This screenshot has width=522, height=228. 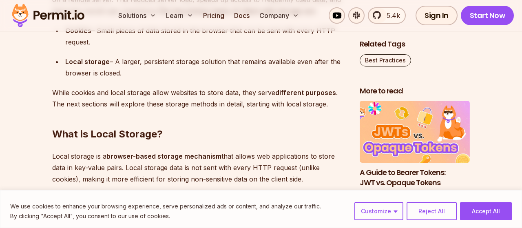 What do you see at coordinates (415, 44) in the screenshot?
I see `h2: Related Tags` at bounding box center [415, 44].